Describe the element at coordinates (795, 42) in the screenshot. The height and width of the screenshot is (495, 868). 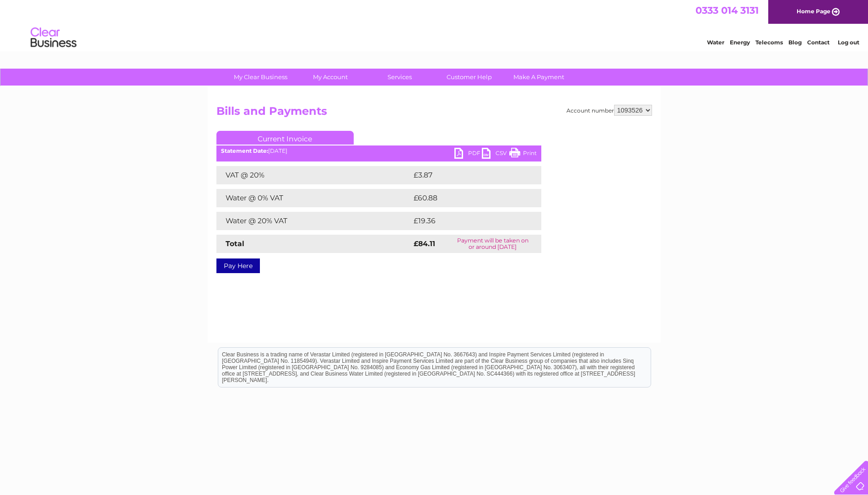
I see `a: Blog` at that location.